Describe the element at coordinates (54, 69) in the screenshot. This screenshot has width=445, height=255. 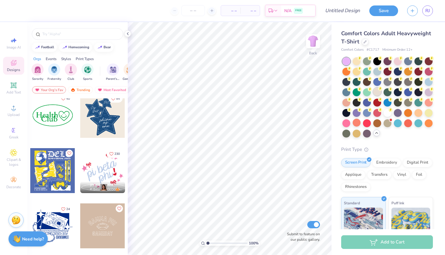
I see `img: Fraternity Image` at that location.